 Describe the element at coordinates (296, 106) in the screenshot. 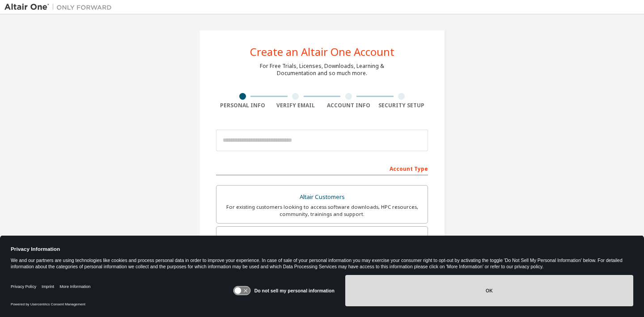

I see `div: Verify Email` at that location.